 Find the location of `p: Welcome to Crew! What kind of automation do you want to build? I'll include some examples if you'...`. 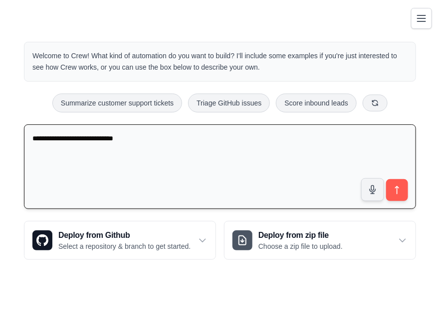

p: Welcome to Crew! What kind of automation do you want to build? I'll include some examples if you'... is located at coordinates (220, 62).